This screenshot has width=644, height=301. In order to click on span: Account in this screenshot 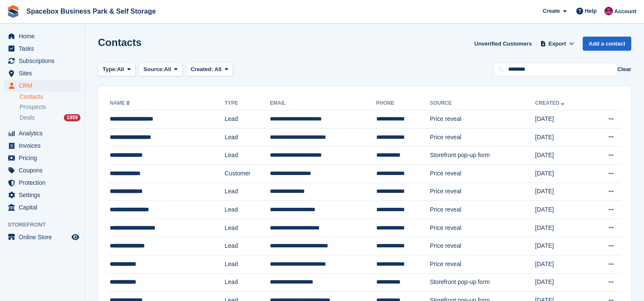, I will do `click(625, 12)`.